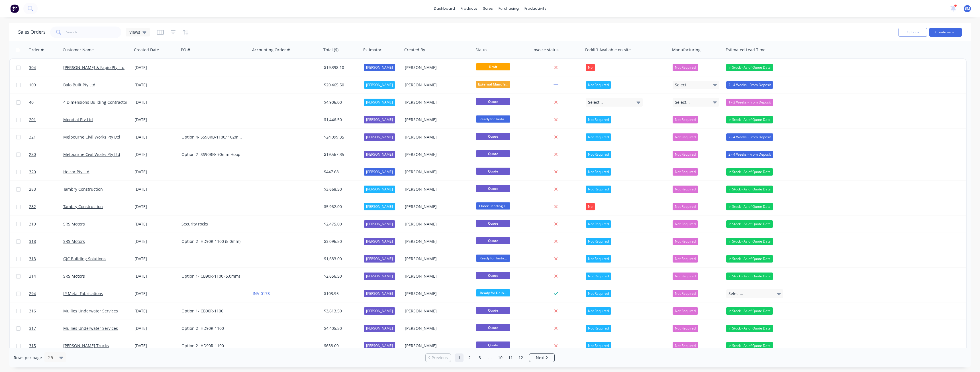 This screenshot has width=980, height=372. I want to click on a: 319, so click(47, 224).